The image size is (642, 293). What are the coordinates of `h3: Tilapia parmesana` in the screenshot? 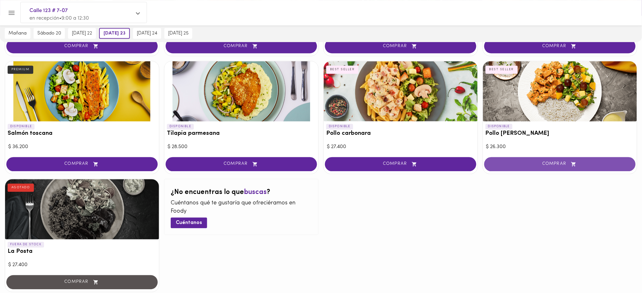 It's located at (241, 134).